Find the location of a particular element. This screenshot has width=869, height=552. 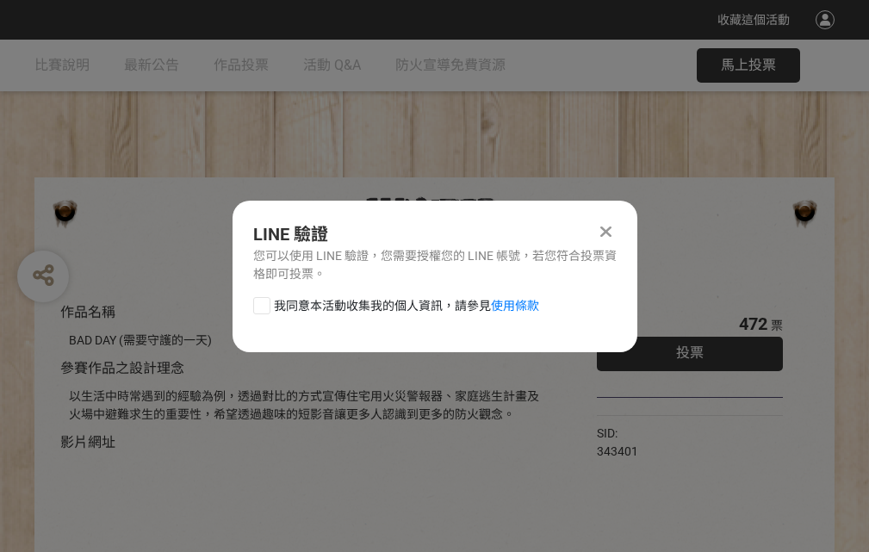

button: 馬上投票 is located at coordinates (749, 65).